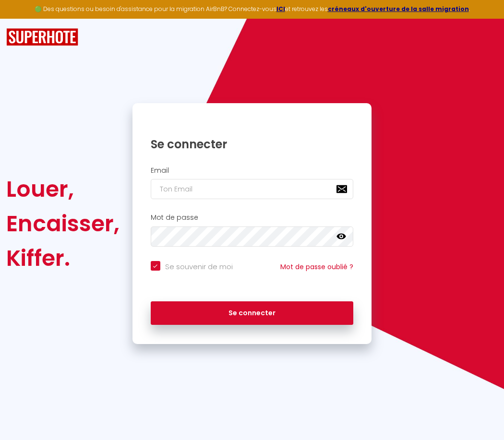  What do you see at coordinates (42, 37) in the screenshot?
I see `img: SuperHote logo` at bounding box center [42, 37].